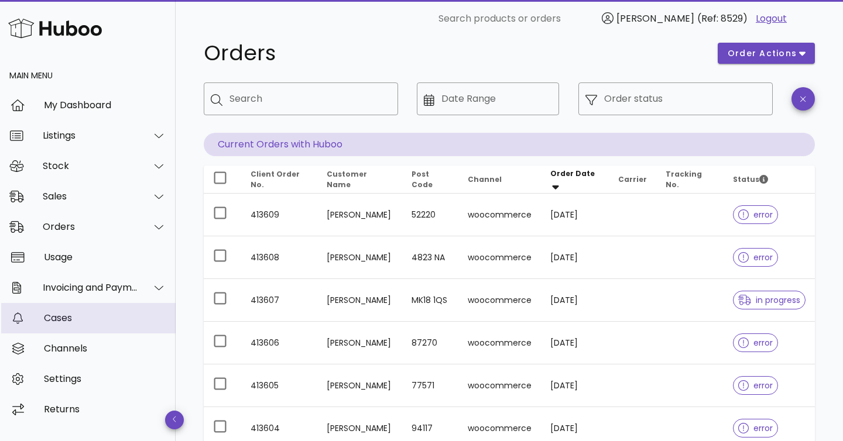 The image size is (843, 441). I want to click on div: Channels, so click(105, 348).